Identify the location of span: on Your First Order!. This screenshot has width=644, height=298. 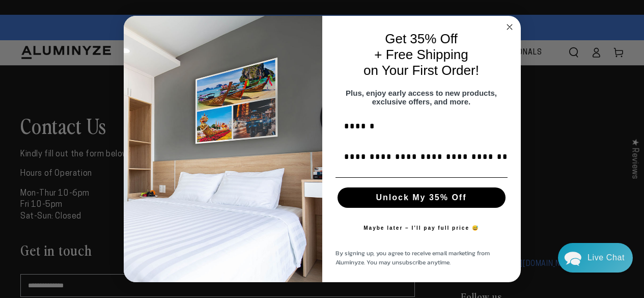
(421, 70).